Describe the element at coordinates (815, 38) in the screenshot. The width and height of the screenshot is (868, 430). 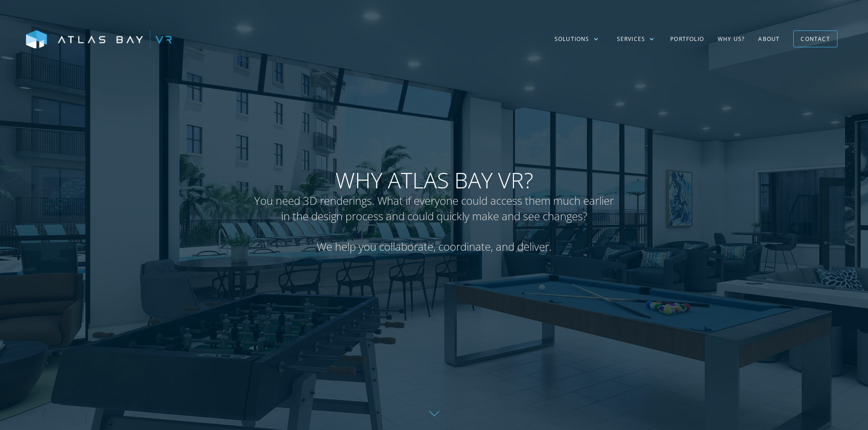
I see `div: Contact` at that location.